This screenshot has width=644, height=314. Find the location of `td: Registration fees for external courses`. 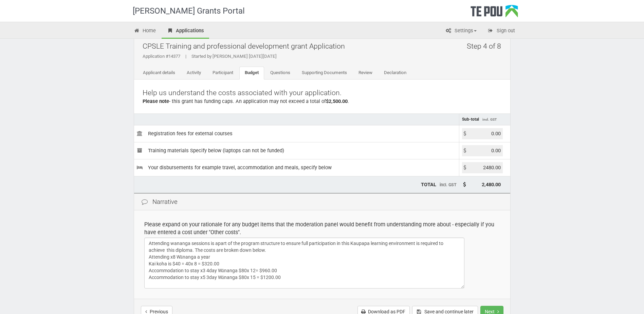

td: Registration fees for external courses is located at coordinates (297, 134).